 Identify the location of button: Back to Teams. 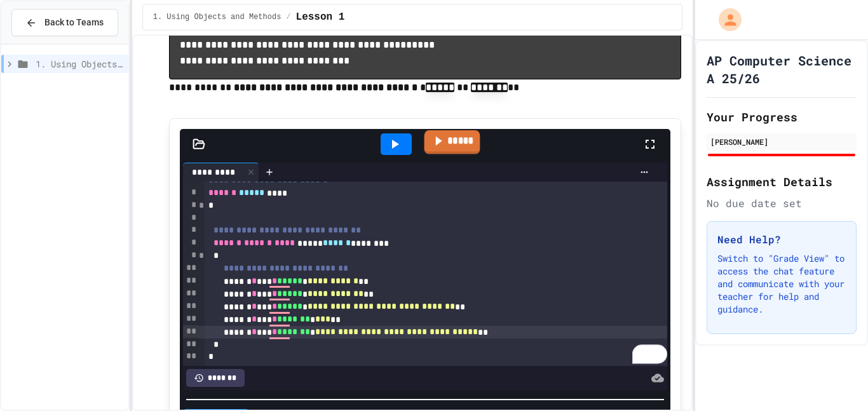
(65, 22).